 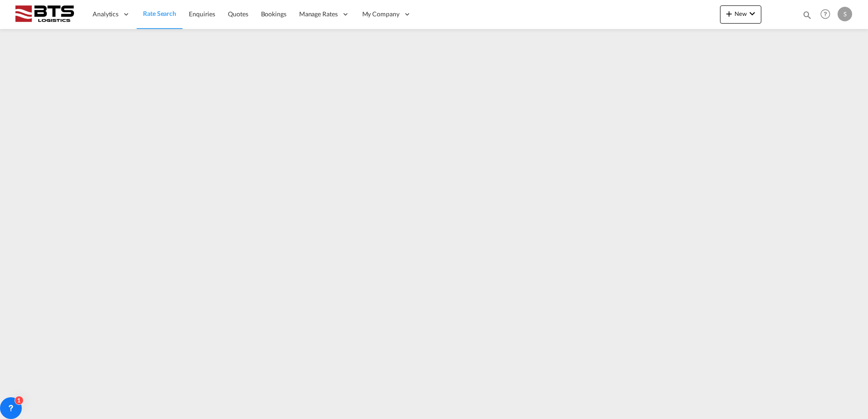 What do you see at coordinates (807, 15) in the screenshot?
I see `md-icon: icon-magnify` at bounding box center [807, 15].